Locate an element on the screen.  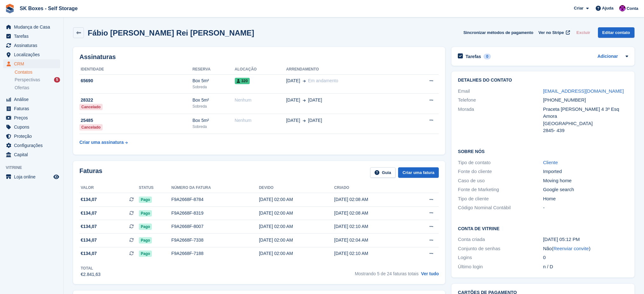
span: Perspectivas is located at coordinates (27, 80).